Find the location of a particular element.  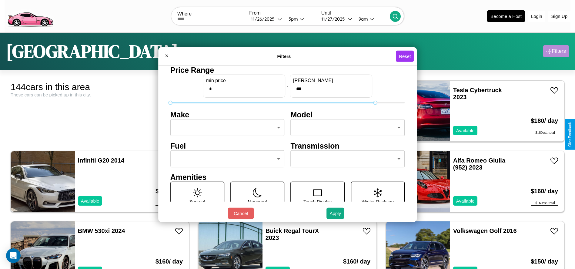

button: 5pm is located at coordinates (301, 19).